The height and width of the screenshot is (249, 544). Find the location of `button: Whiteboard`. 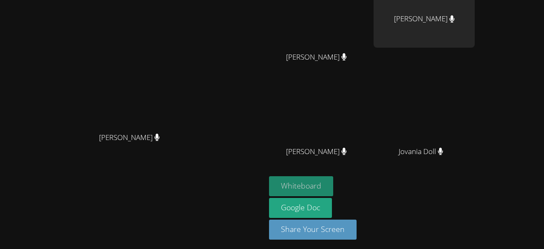

button: Whiteboard is located at coordinates (301, 186).